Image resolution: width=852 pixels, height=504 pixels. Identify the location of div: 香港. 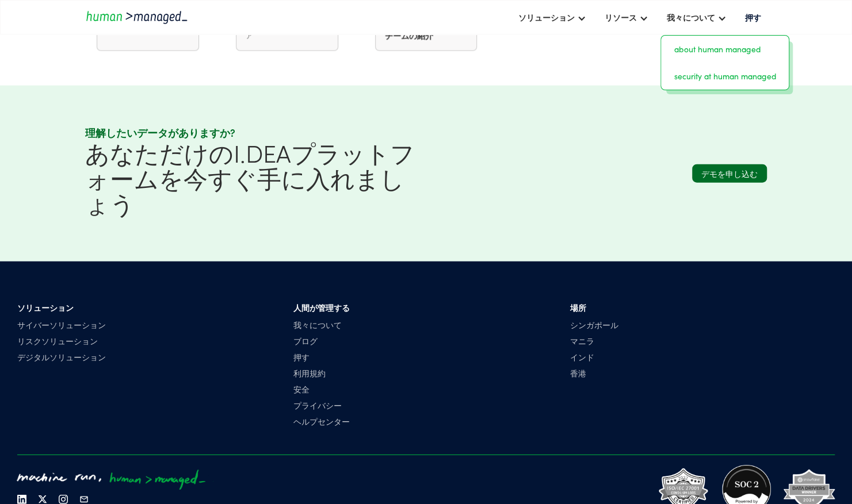
(594, 373).